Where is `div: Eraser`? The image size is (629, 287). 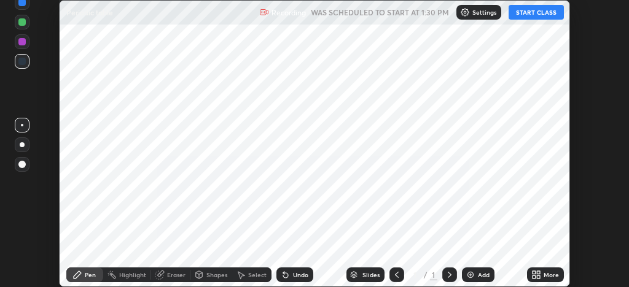 div: Eraser is located at coordinates (176, 275).